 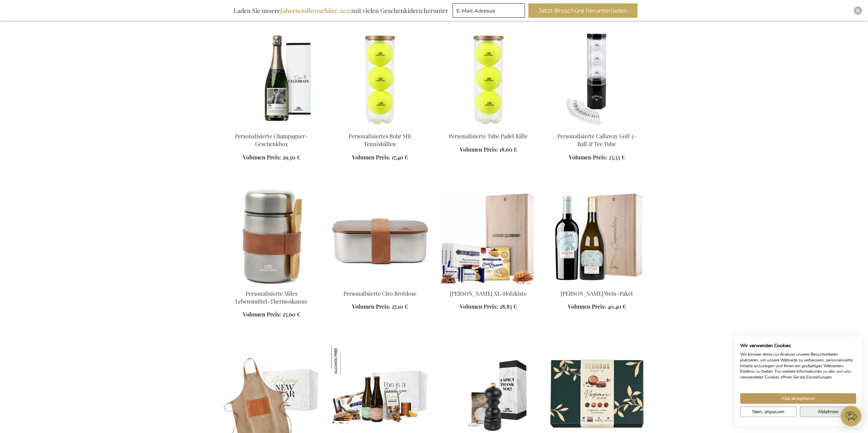 What do you see at coordinates (380, 158) in the screenshot?
I see `a: Volumen Preis: 17,40 €` at bounding box center [380, 158].